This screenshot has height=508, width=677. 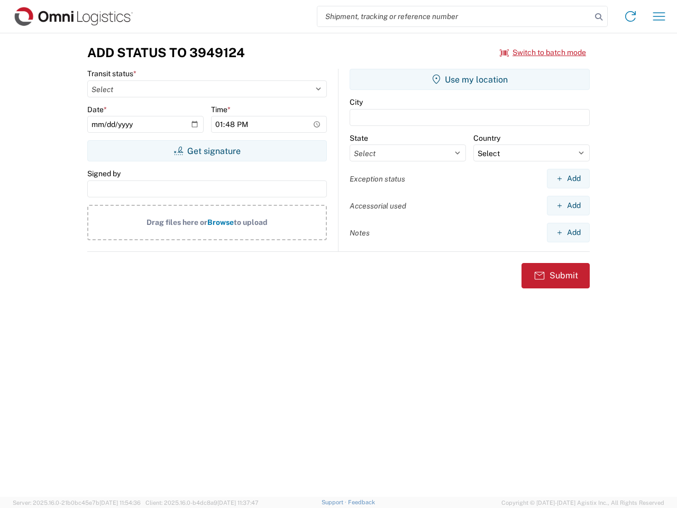 I want to click on label: City, so click(x=356, y=102).